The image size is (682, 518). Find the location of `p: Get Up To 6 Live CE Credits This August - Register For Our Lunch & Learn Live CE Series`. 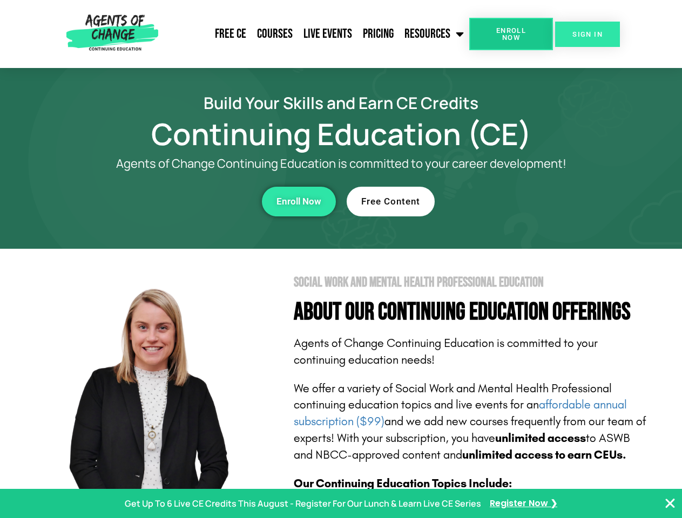

p: Get Up To 6 Live CE Credits This August - Register For Our Lunch & Learn Live CE Series is located at coordinates (303, 504).